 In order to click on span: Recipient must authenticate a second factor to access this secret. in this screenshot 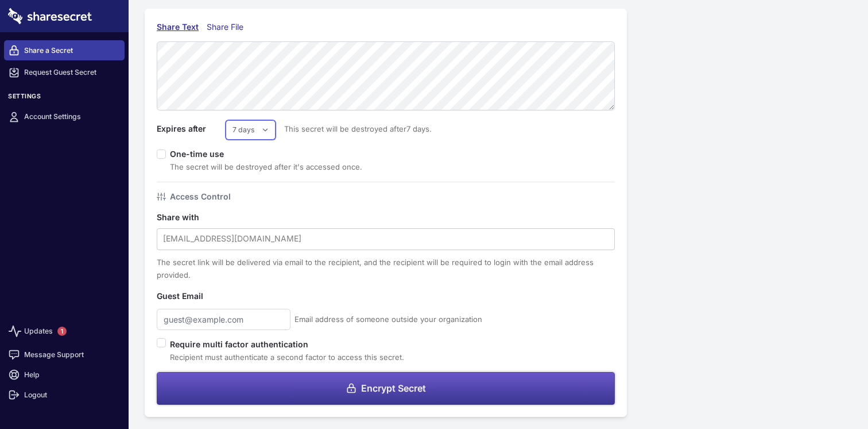, I will do `click(287, 357)`.